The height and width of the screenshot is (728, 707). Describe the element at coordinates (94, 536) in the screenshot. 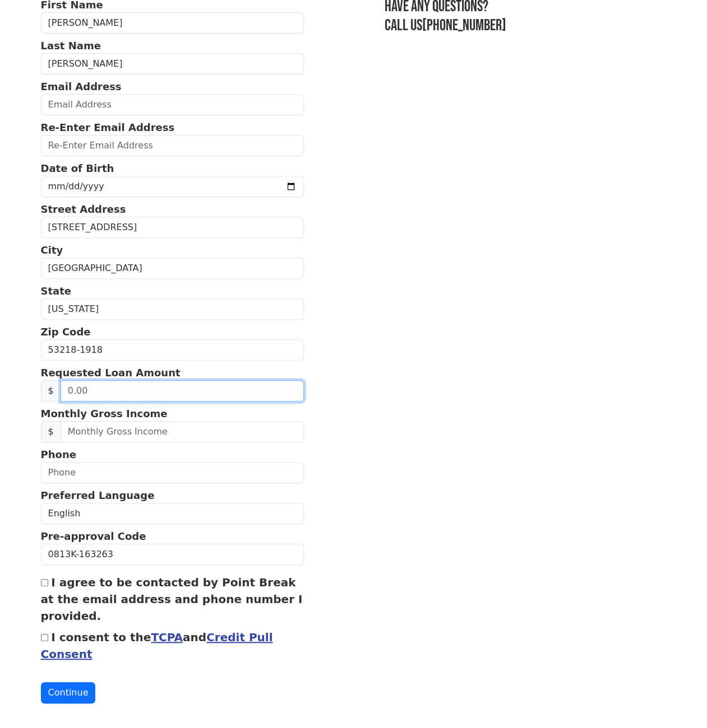

I see `strong: Pre-approval Code` at that location.